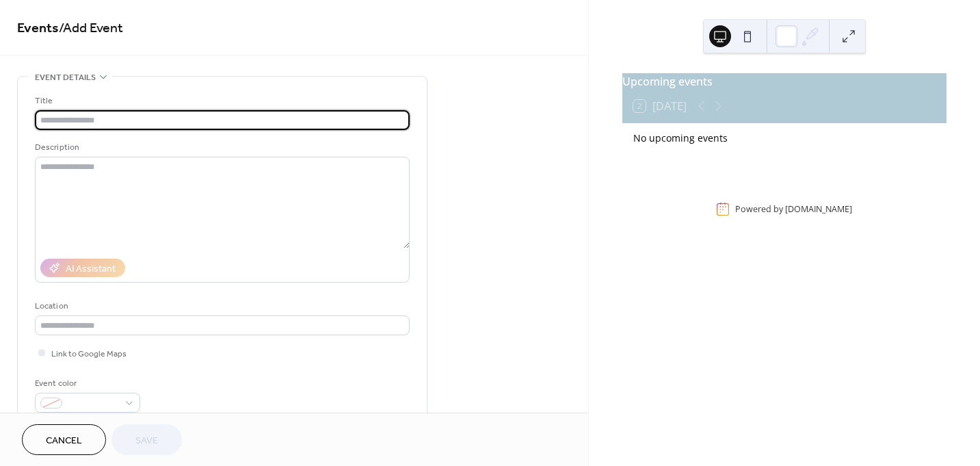 The height and width of the screenshot is (466, 980). Describe the element at coordinates (221, 147) in the screenshot. I see `div: Description` at that location.